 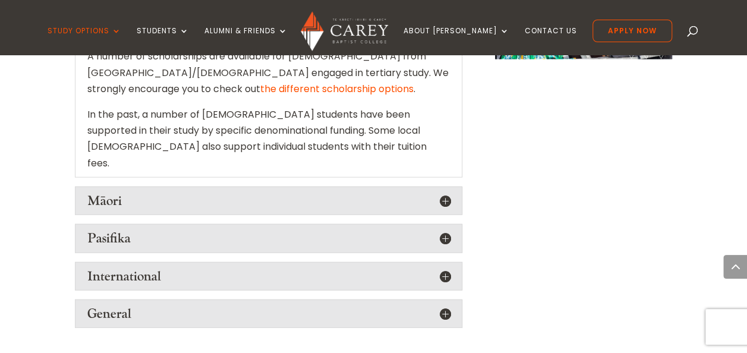 I want to click on a: Contact Us, so click(x=551, y=40).